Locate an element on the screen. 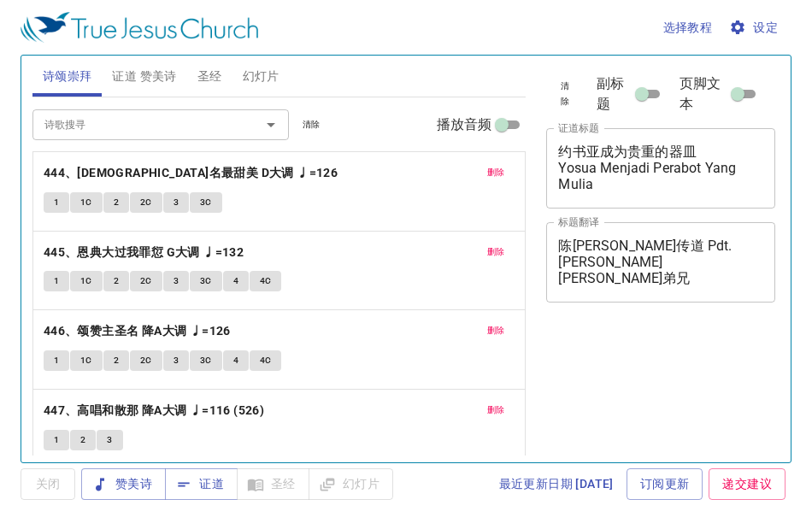 The width and height of the screenshot is (812, 523). span: 递交建议 is located at coordinates (747, 484).